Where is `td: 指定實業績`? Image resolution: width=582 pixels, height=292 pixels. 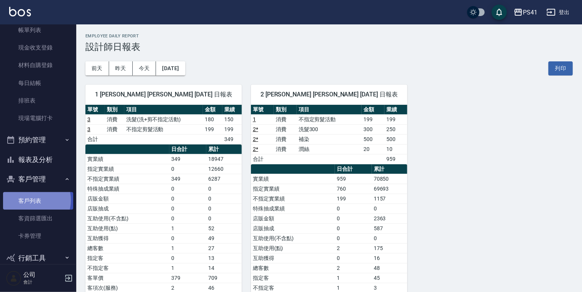 td: 指定實業績 is located at coordinates (293, 189).